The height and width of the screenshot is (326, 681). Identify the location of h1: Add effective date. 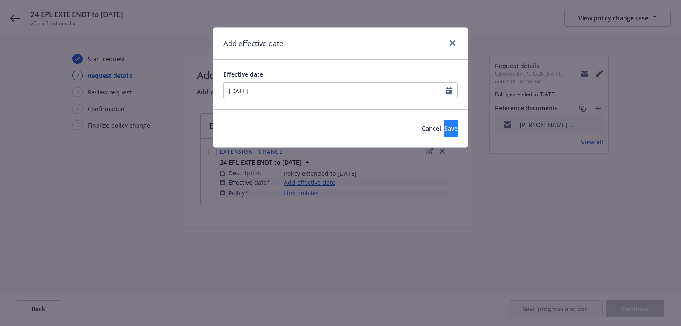
(253, 43).